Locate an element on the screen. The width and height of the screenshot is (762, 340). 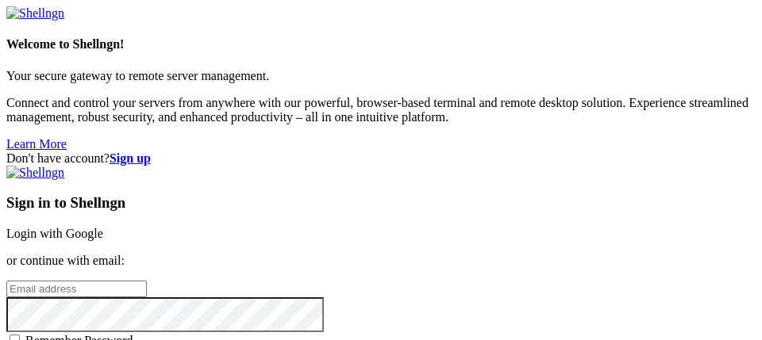
p: Connect and control your servers from anywhere with our powerful, browser-based terminal and remo... is located at coordinates (381, 110).